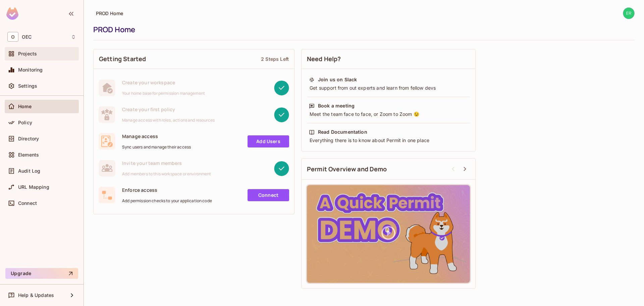  Describe the element at coordinates (36, 295) in the screenshot. I see `span: Help & Updates` at that location.